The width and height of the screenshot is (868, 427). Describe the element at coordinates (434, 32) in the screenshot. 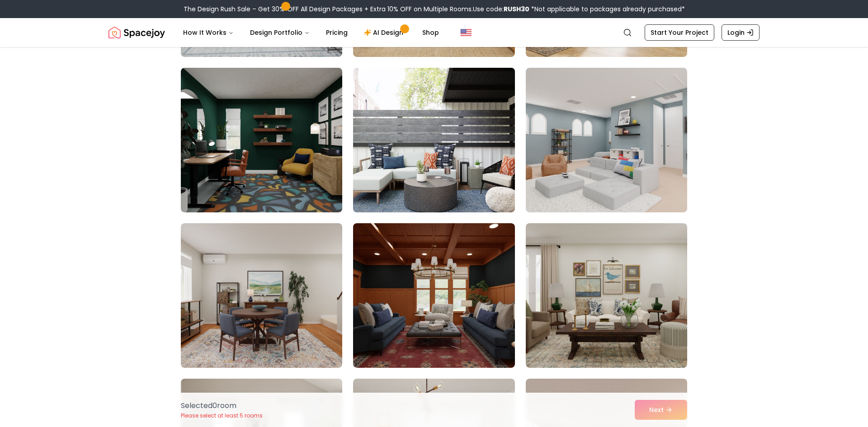

I see `nav: Global` at that location.